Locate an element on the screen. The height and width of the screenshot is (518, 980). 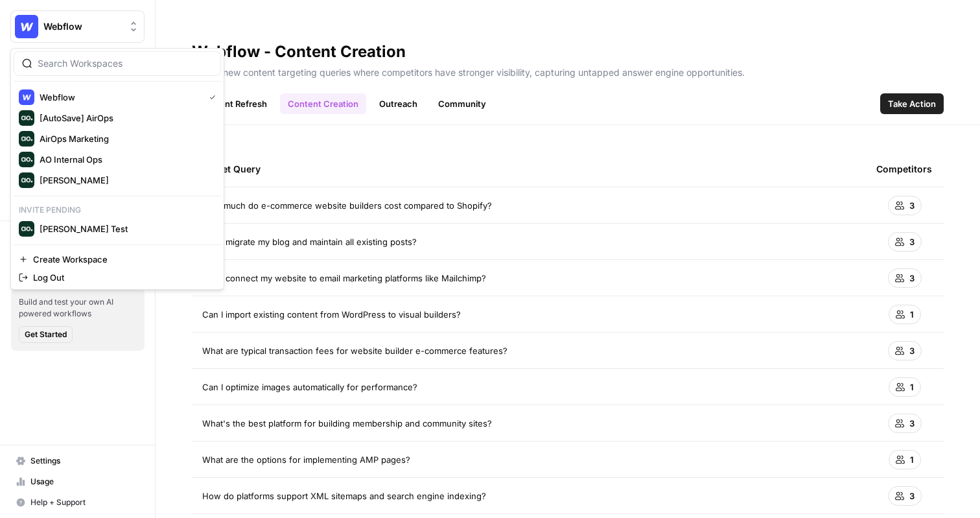
a: Settings is located at coordinates (77, 461).